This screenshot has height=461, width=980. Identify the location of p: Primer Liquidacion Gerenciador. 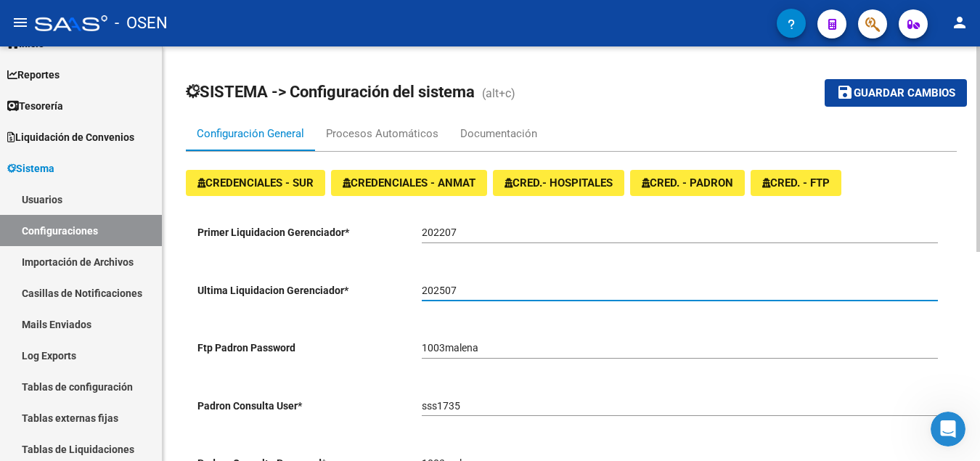
(309, 232).